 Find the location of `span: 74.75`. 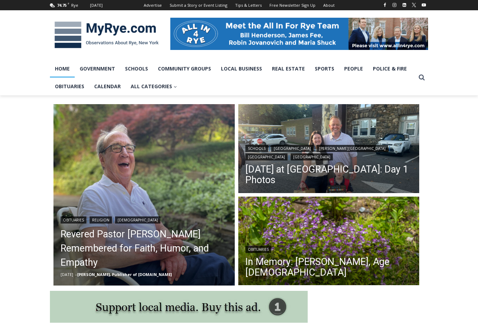

span: 74.75 is located at coordinates (62, 5).